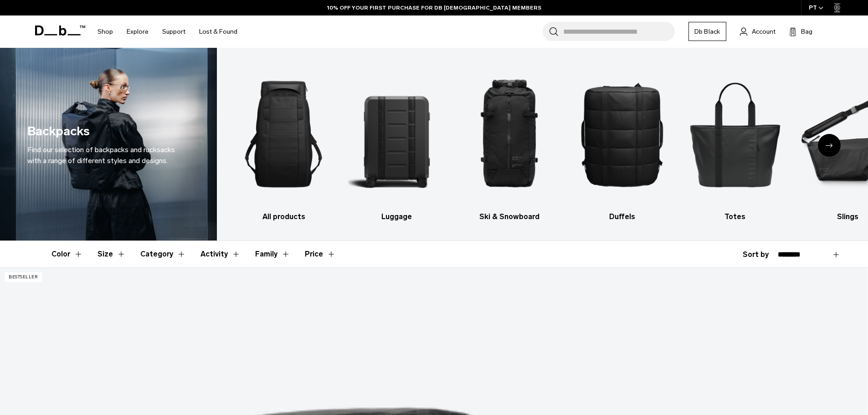 The height and width of the screenshot is (415, 868). Describe the element at coordinates (320, 254) in the screenshot. I see `button: Toggle Price` at that location.